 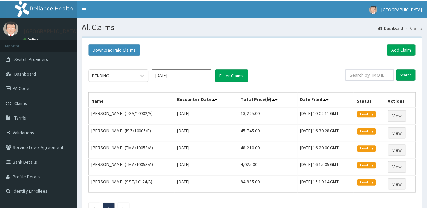 What do you see at coordinates (271, 168) in the screenshot?
I see `td: 4,025.00` at bounding box center [271, 168].